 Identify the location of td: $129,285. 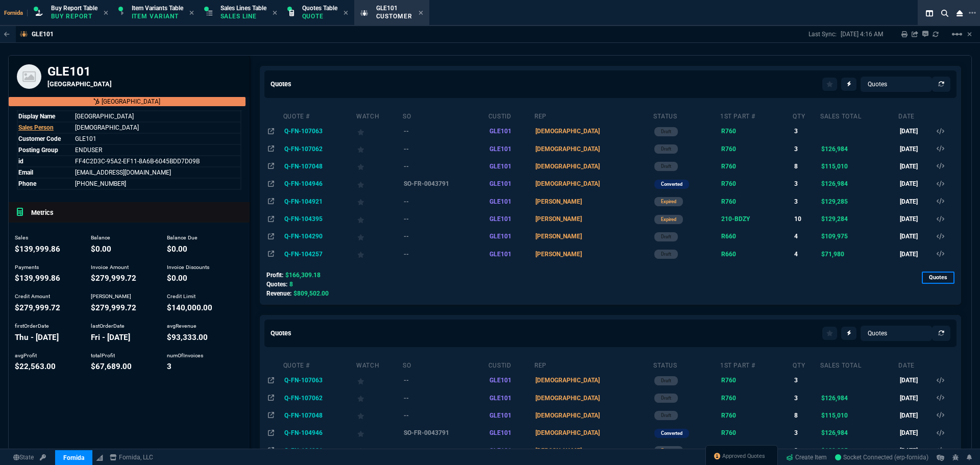
(859, 450).